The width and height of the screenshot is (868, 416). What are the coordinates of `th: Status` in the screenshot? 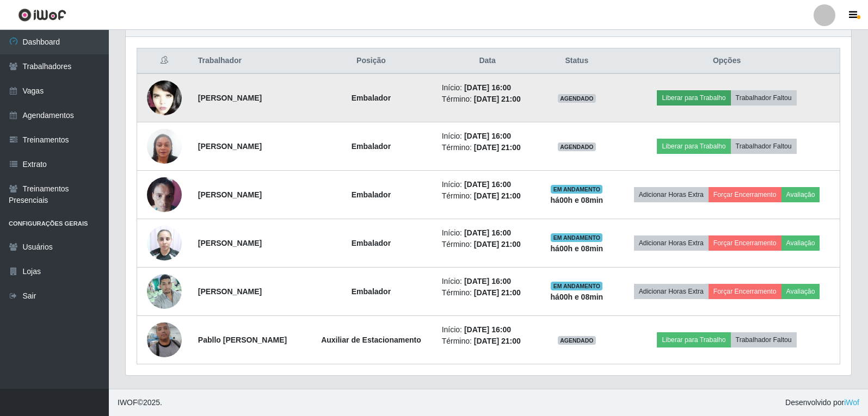 It's located at (576, 61).